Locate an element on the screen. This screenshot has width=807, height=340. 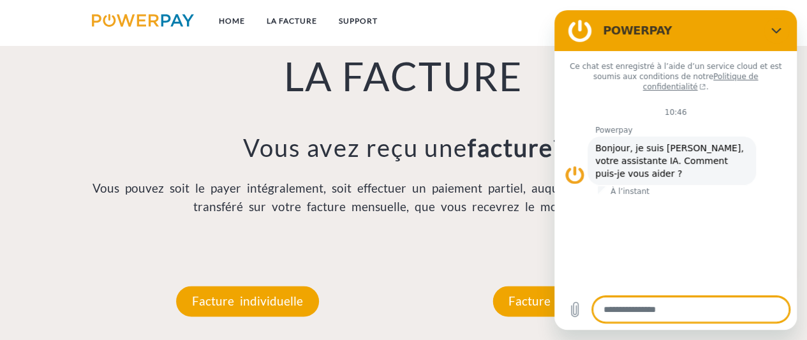
h1: LA FACTURE is located at coordinates (404, 77).